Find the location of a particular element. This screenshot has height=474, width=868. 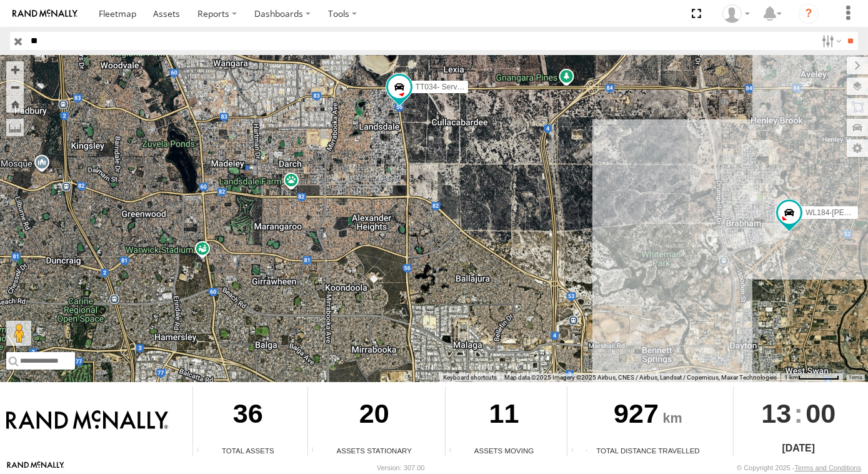

div: Version: 307.00 is located at coordinates (400, 468).